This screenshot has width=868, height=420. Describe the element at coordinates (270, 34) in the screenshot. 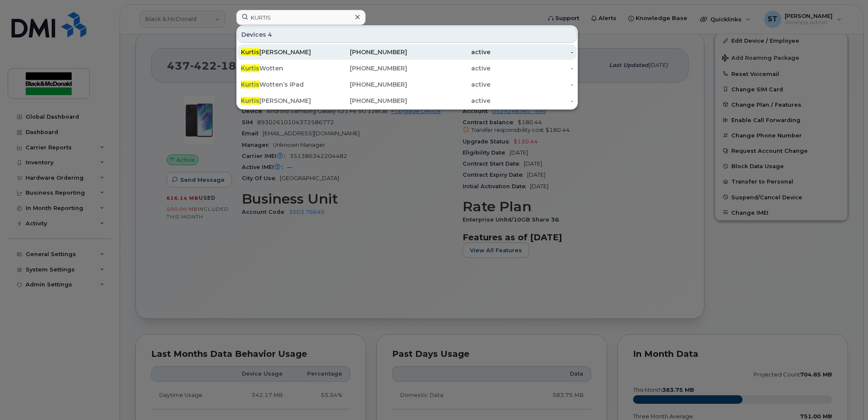

I see `span: 4` at that location.